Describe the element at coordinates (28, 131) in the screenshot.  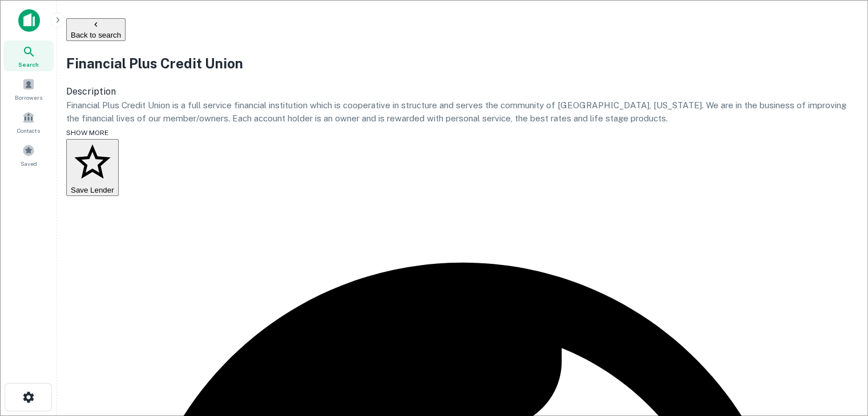
I see `span: Contacts` at that location.